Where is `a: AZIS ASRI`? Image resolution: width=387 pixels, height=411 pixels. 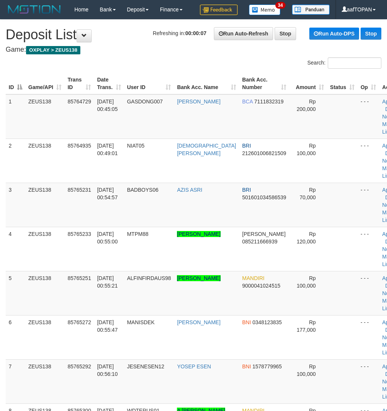
a: AZIS ASRI is located at coordinates (189, 190).